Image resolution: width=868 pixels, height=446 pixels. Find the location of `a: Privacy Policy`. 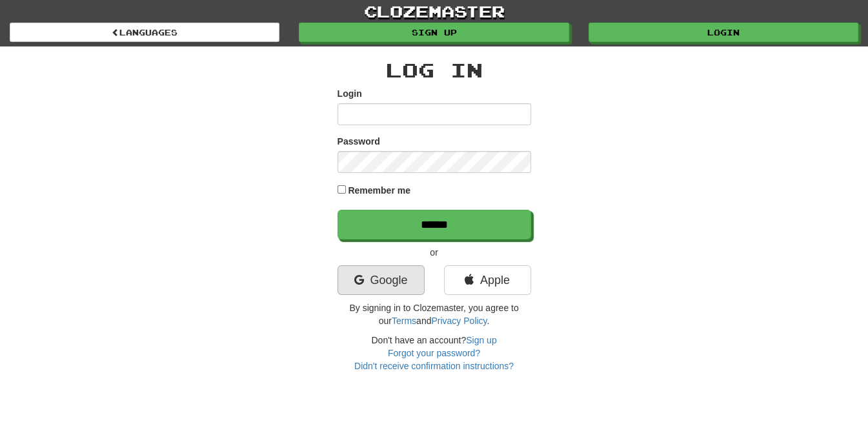

a: Privacy Policy is located at coordinates (459, 321).